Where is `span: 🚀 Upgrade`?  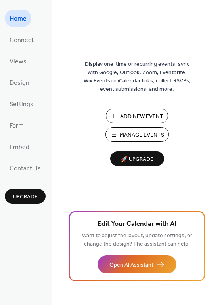 span: 🚀 Upgrade is located at coordinates (137, 159).